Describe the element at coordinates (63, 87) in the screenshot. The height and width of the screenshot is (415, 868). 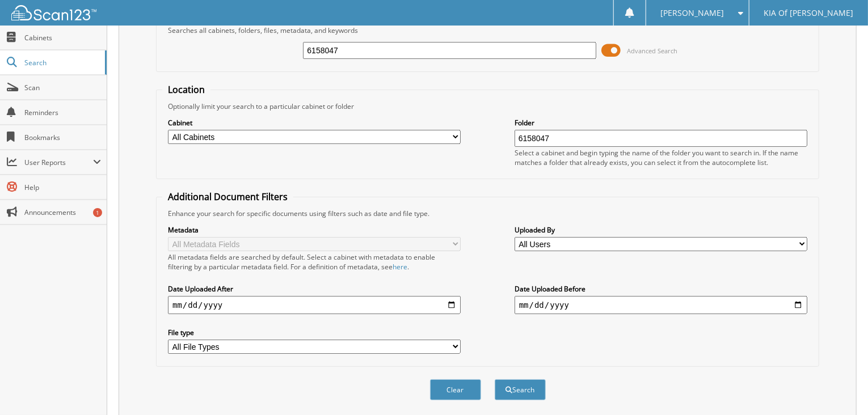
I see `span: Scan` at that location.